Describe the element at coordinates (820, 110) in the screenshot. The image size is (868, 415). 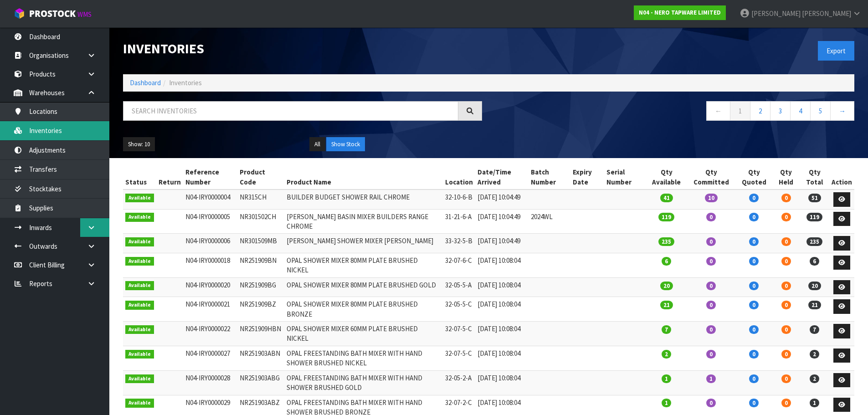
I see `a: 5` at that location.